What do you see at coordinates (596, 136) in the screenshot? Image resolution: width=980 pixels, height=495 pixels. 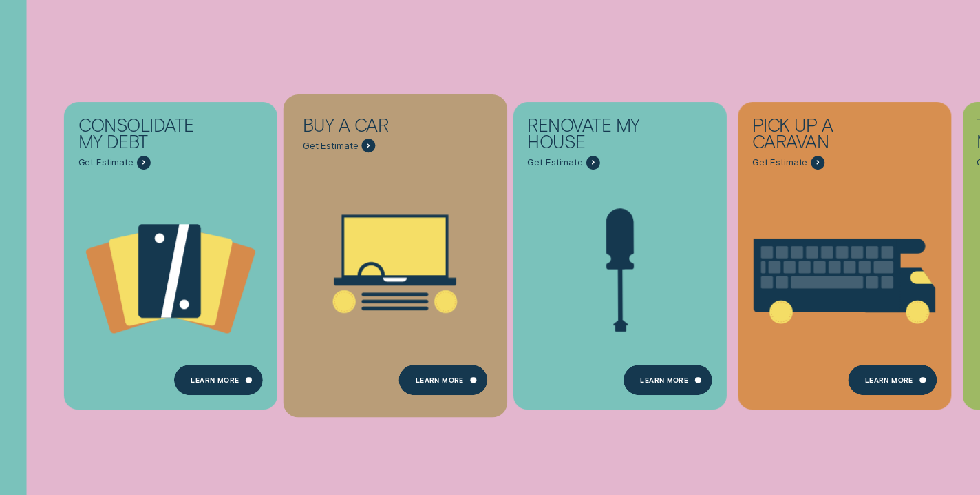 I see `div: Renovate My House` at bounding box center [596, 136].